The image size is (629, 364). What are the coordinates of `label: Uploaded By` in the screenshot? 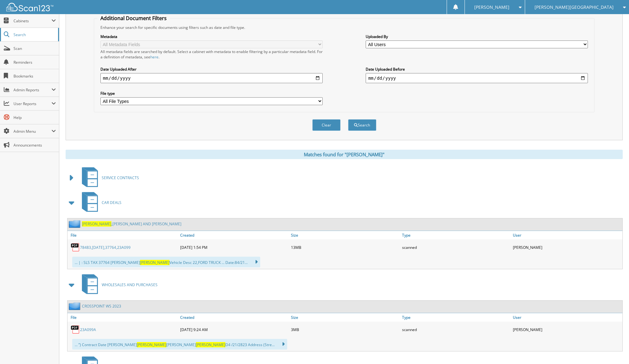 It's located at (477, 36).